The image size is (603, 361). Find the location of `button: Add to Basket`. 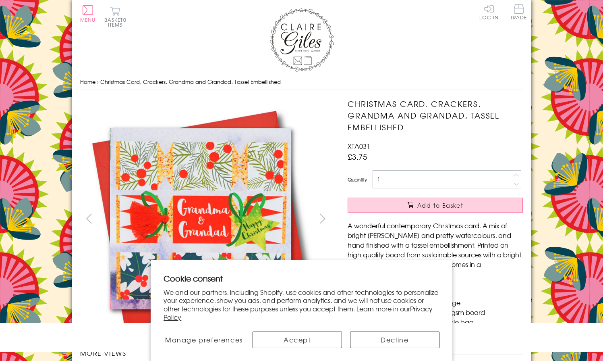

button: Add to Basket is located at coordinates (435, 205).